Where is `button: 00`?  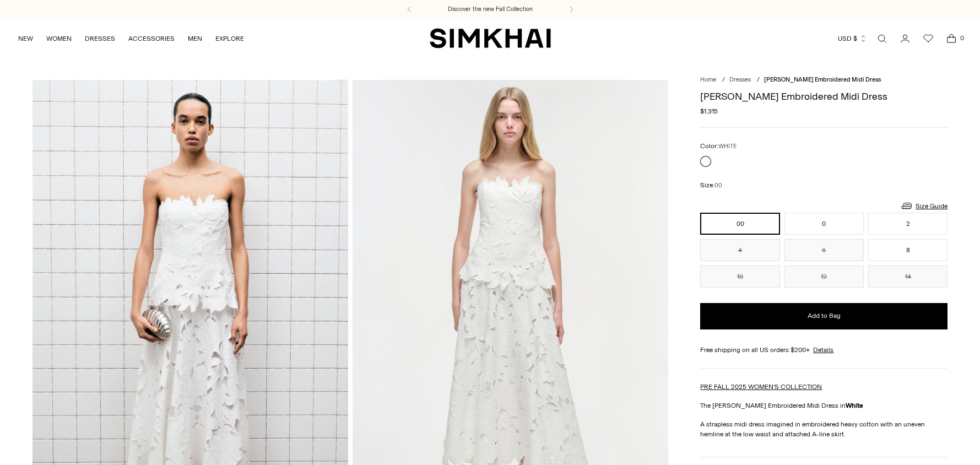 button: 00 is located at coordinates (740, 224).